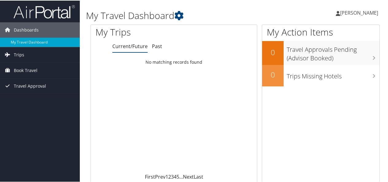  What do you see at coordinates (198, 176) in the screenshot?
I see `a: Last` at bounding box center [198, 176].